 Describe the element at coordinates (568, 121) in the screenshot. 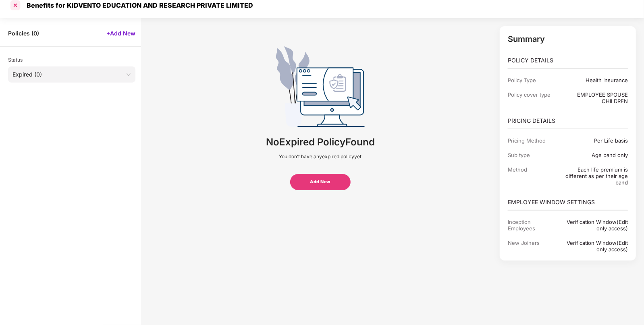

I see `p: PRICING DETAILS` at that location.